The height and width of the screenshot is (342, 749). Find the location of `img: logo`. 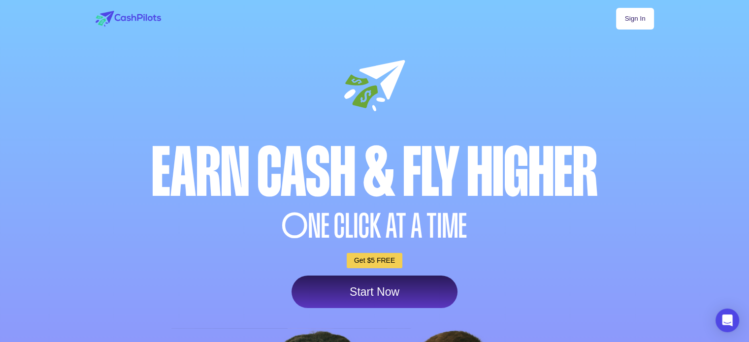

img: logo is located at coordinates (128, 19).